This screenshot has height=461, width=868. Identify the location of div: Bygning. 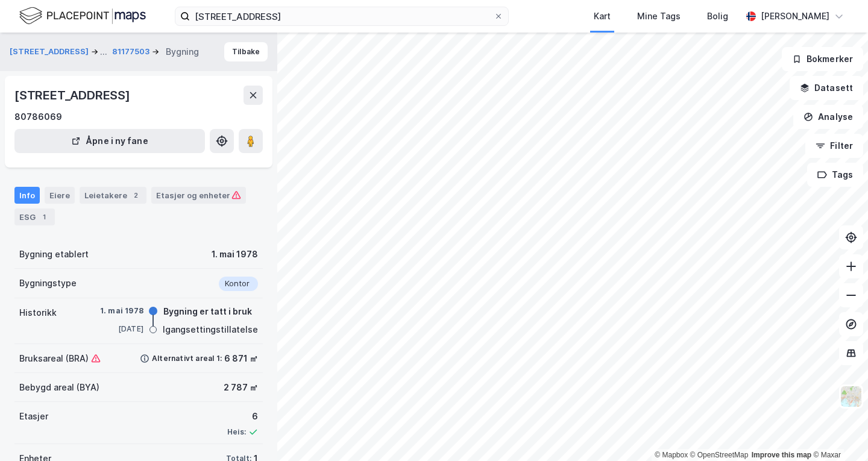
(182, 52).